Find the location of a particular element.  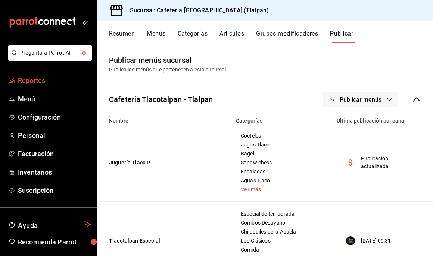

button: Publicar menús is located at coordinates (360, 99).